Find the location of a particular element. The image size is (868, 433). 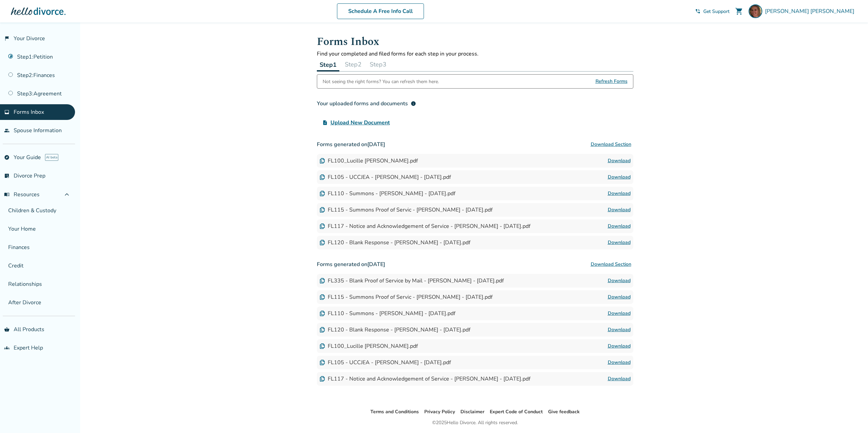

li: Disclaimer is located at coordinates (472, 412).